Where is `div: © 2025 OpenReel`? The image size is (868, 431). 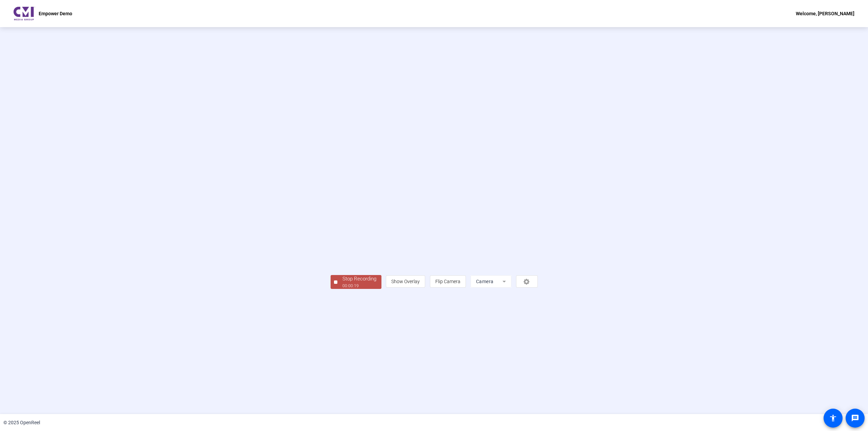
div: © 2025 OpenReel is located at coordinates (22, 423).